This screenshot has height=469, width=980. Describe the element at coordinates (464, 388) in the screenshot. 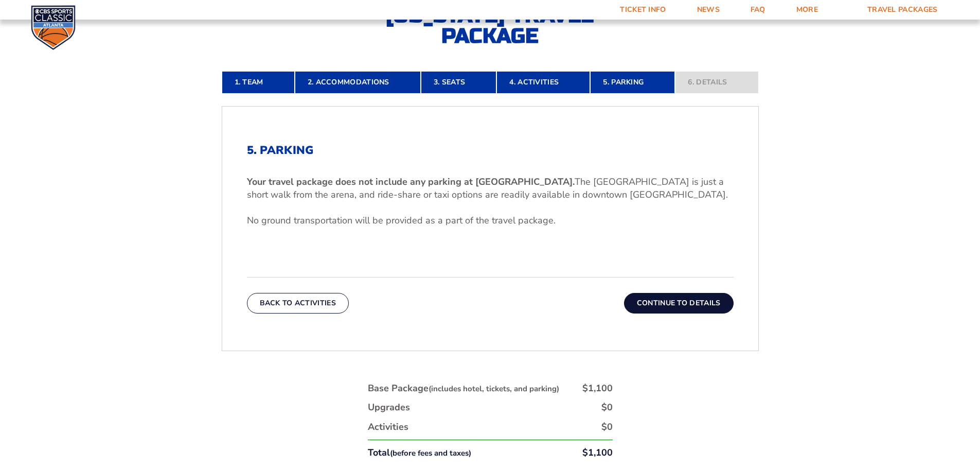

I see `div: Base Package` at that location.